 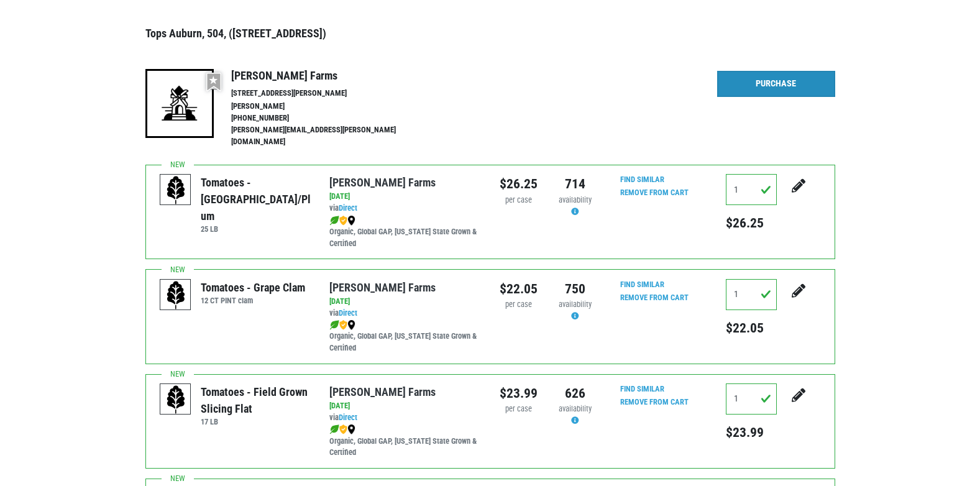 What do you see at coordinates (518, 184) in the screenshot?
I see `div: $26.25` at bounding box center [518, 184].